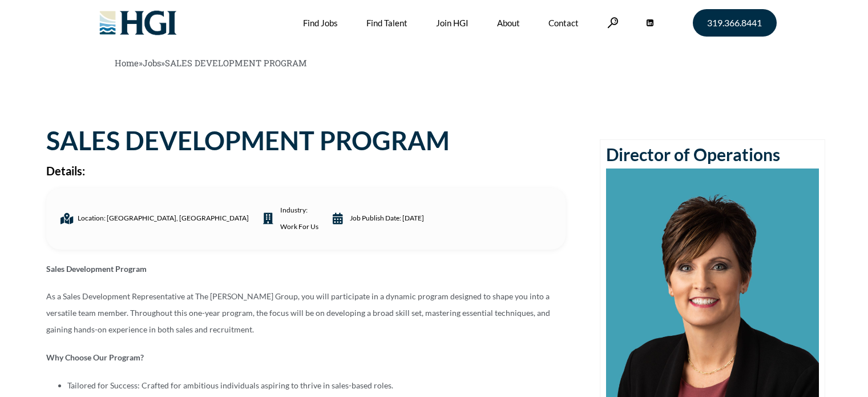 Image resolution: width=868 pixels, height=397 pixels. What do you see at coordinates (613, 22) in the screenshot?
I see `a: Search` at bounding box center [613, 22].